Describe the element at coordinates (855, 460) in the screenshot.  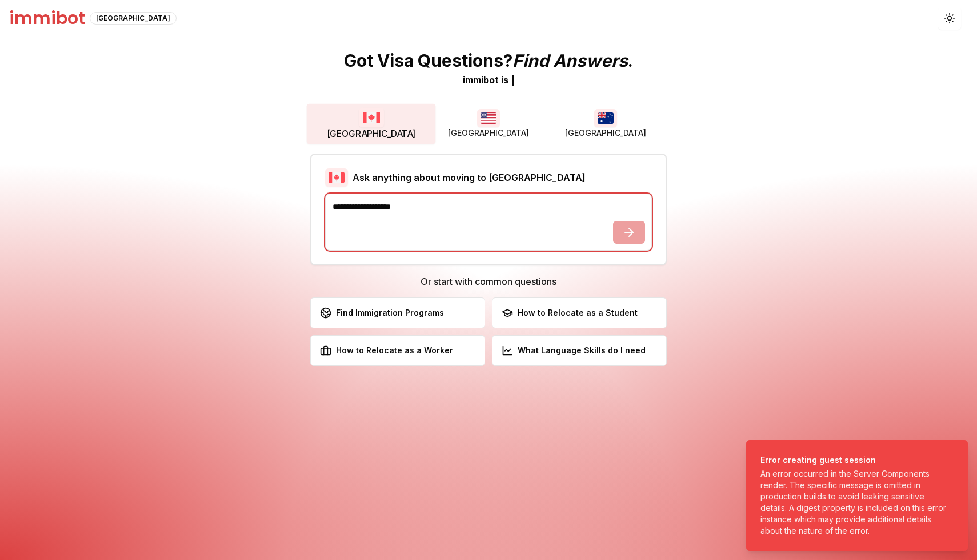
I see `div: Error creating guest session` at that location.